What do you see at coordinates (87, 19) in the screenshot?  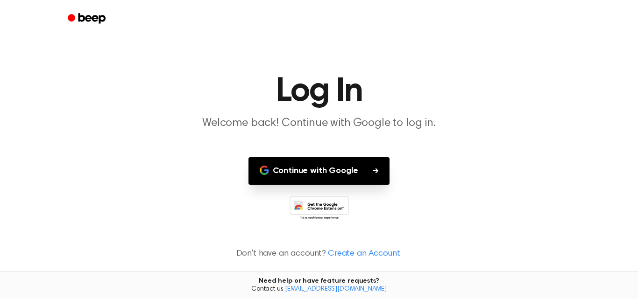 I see `a: Beep` at bounding box center [87, 19].